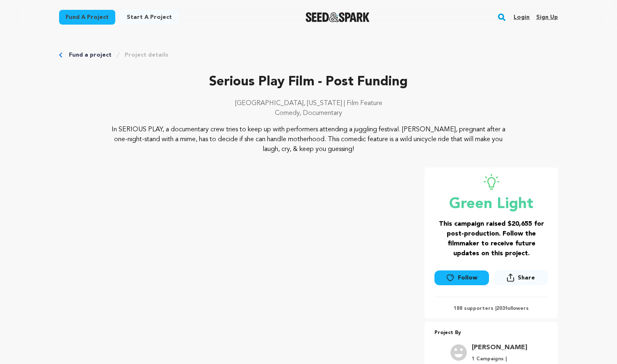  What do you see at coordinates (500, 309) in the screenshot?
I see `span: 203` at bounding box center [500, 309].